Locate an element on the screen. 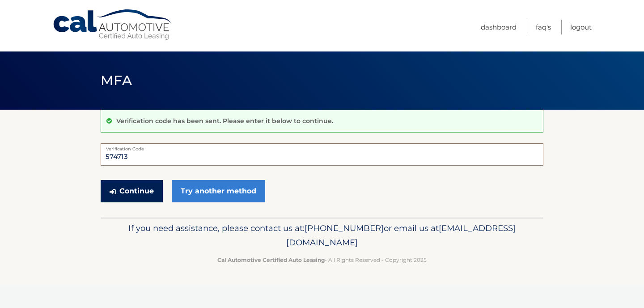 The height and width of the screenshot is (308, 644). a: Cal Automotive is located at coordinates (113, 25).